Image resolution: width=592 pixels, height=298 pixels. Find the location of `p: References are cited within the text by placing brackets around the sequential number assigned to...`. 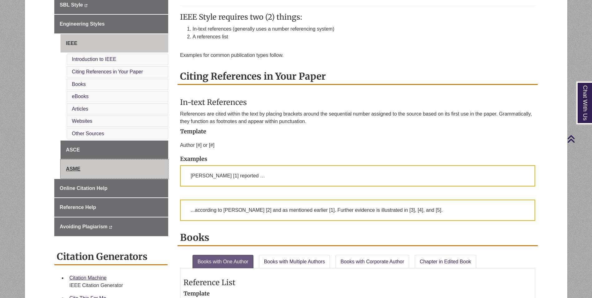

p: References are cited within the text by placing brackets around the sequential number assigned to... is located at coordinates (358, 118).